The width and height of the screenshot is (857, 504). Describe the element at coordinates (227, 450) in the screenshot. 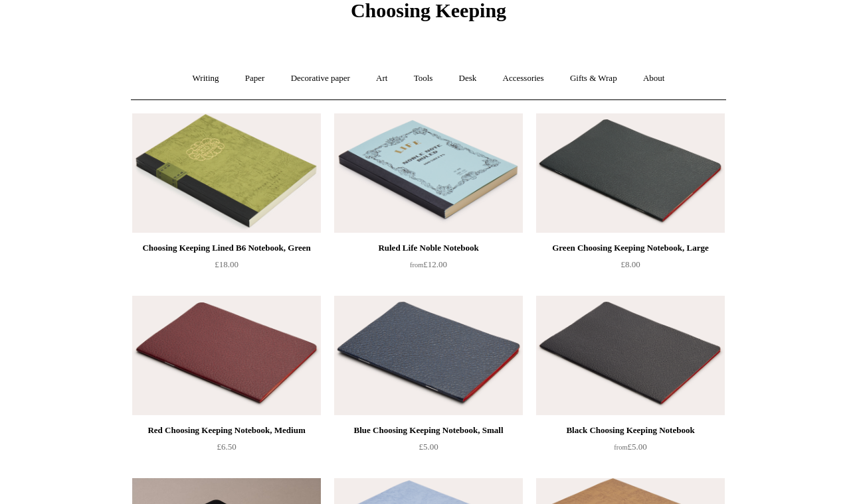

I see `a: Red Choosing Keeping Notebook, Medium £6.50` at that location.